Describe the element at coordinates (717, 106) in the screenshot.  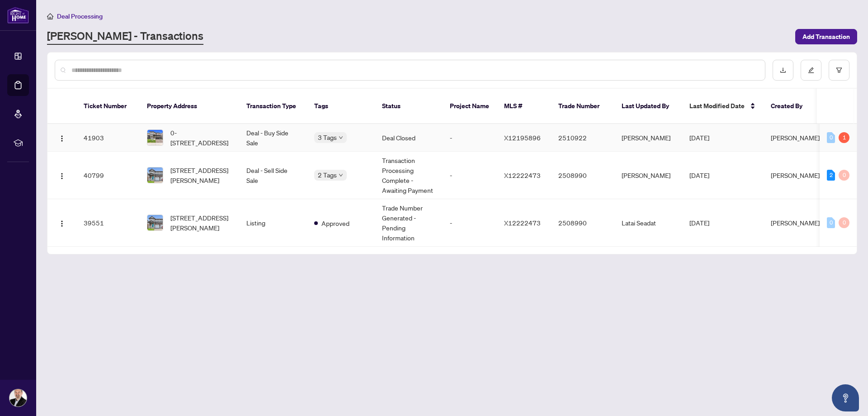
I see `span: Last Modified Date` at that location.